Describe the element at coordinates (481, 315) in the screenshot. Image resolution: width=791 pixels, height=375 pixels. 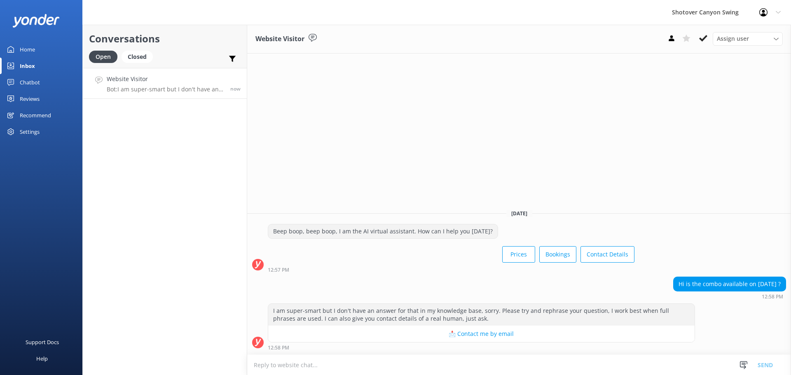
I see `div: I am super-smart but I don't have an answer for that in my knowledge base, sorry. Please try and ...` at that location.